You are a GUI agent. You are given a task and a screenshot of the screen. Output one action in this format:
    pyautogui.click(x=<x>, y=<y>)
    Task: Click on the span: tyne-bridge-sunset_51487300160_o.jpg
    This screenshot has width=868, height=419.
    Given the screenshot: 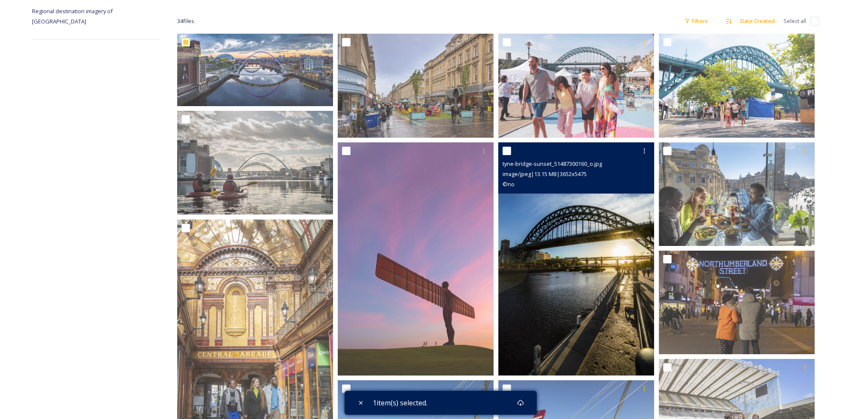 What is the action you would take?
    pyautogui.click(x=552, y=164)
    